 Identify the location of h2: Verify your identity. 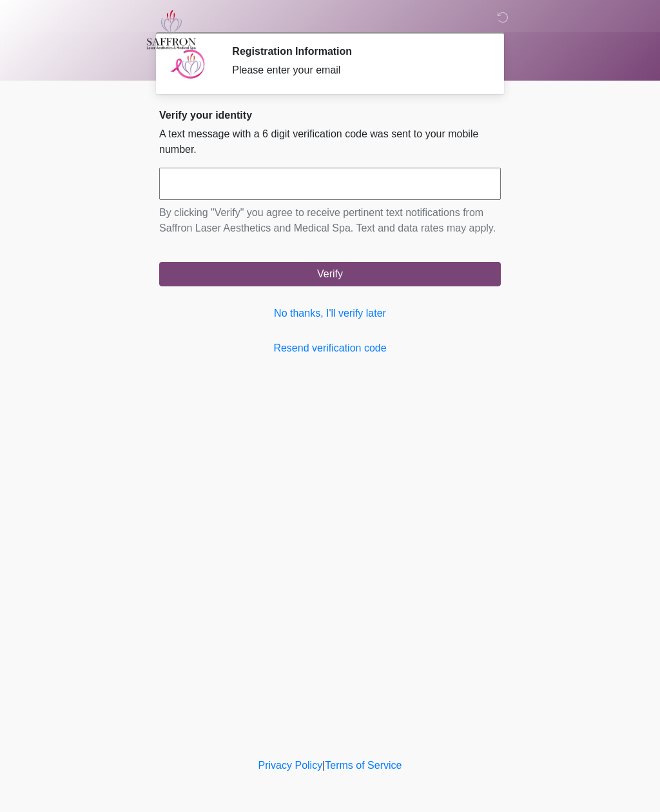
(330, 115).